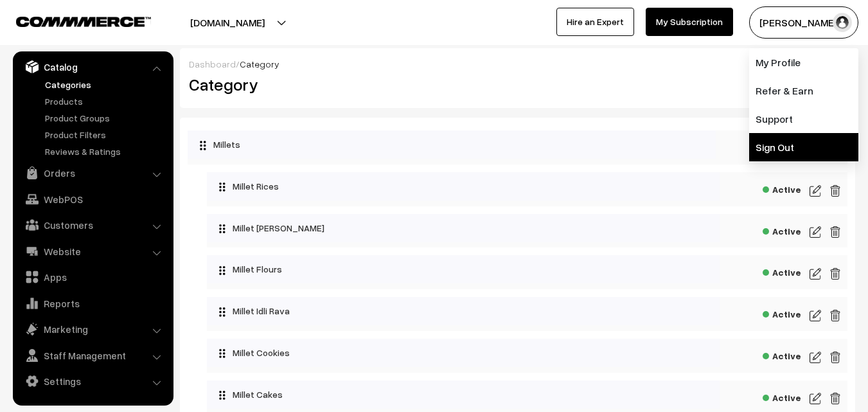 This screenshot has width=868, height=412. Describe the element at coordinates (105, 134) in the screenshot. I see `a: Product Filters` at that location.